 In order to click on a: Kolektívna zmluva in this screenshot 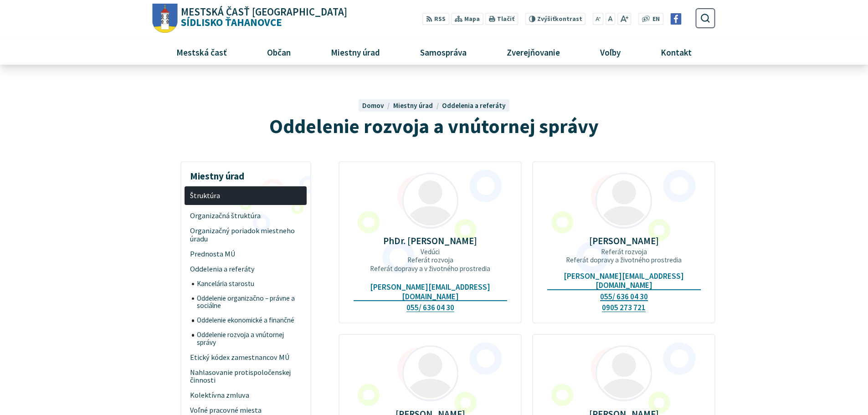, I will do `click(245, 395)`.